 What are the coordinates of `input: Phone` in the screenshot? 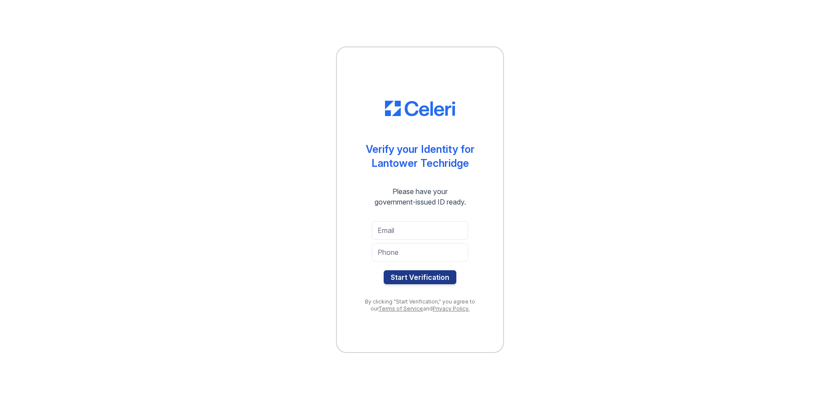 It's located at (420, 252).